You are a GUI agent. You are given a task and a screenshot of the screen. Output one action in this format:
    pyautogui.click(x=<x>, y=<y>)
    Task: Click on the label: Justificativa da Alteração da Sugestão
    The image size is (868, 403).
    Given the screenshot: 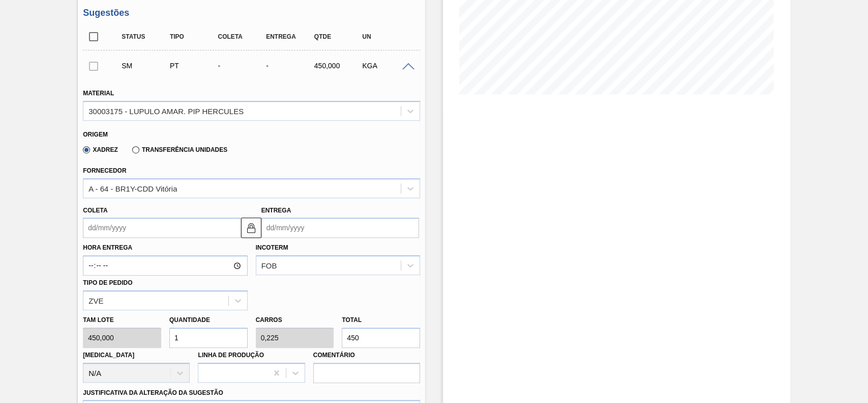 What is the action you would take?
    pyautogui.click(x=153, y=392)
    